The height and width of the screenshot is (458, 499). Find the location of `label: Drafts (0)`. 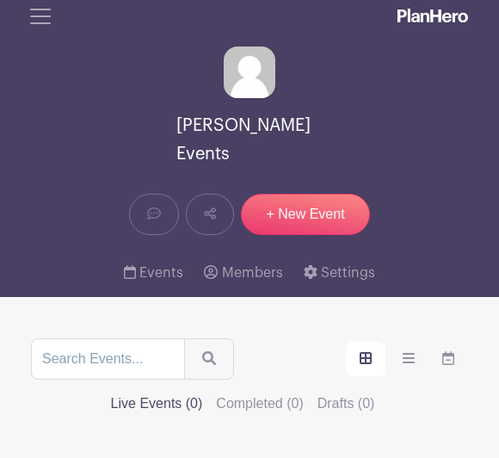

label: Drafts (0) is located at coordinates (346, 404).